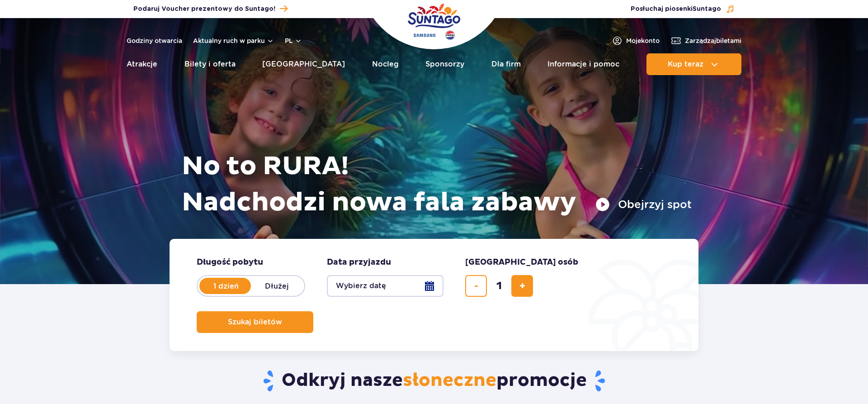  I want to click on label: 1 dzień, so click(226, 286).